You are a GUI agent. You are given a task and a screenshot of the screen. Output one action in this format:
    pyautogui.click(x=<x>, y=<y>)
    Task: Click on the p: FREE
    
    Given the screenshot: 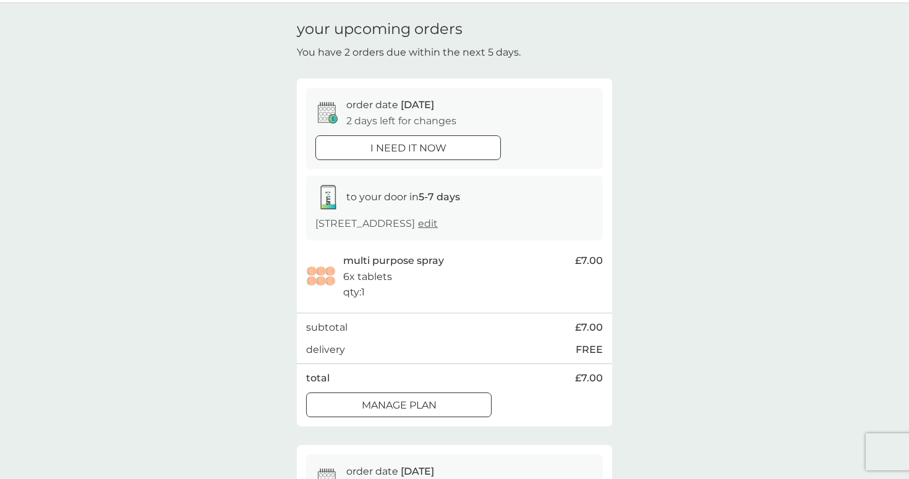 What is the action you would take?
    pyautogui.click(x=590, y=350)
    